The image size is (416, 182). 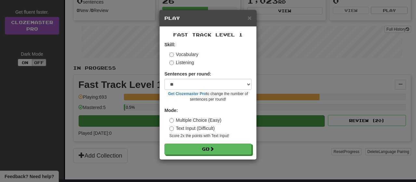 What do you see at coordinates (208, 34) in the screenshot?
I see `span: Fast Track Level 1` at bounding box center [208, 34].